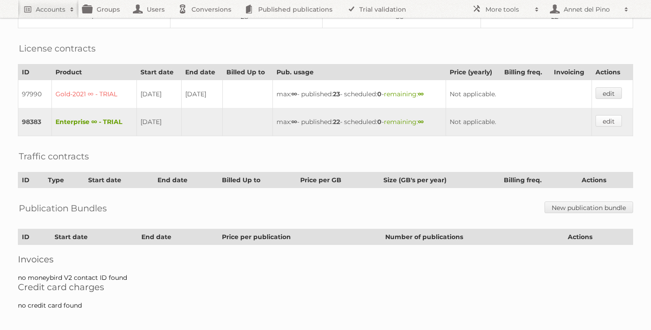  Describe the element at coordinates (508, 9) in the screenshot. I see `h2: More tools` at that location.